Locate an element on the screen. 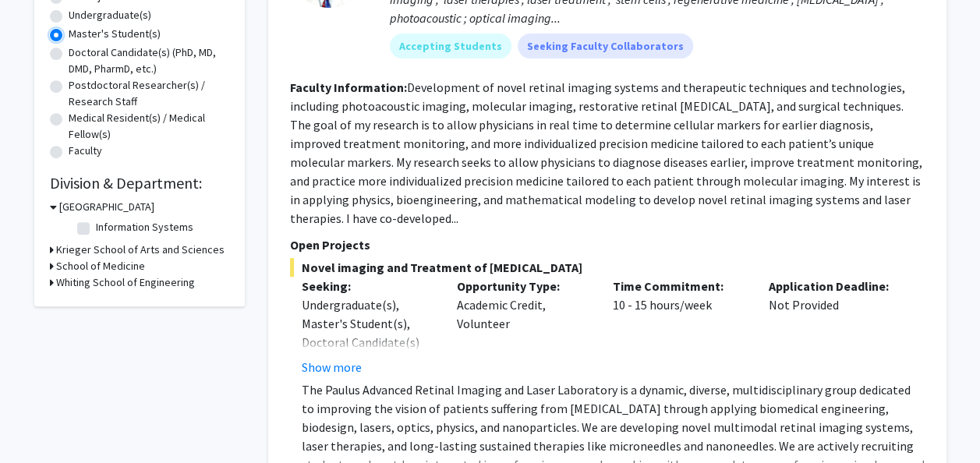  label: Faculty is located at coordinates (85, 151).